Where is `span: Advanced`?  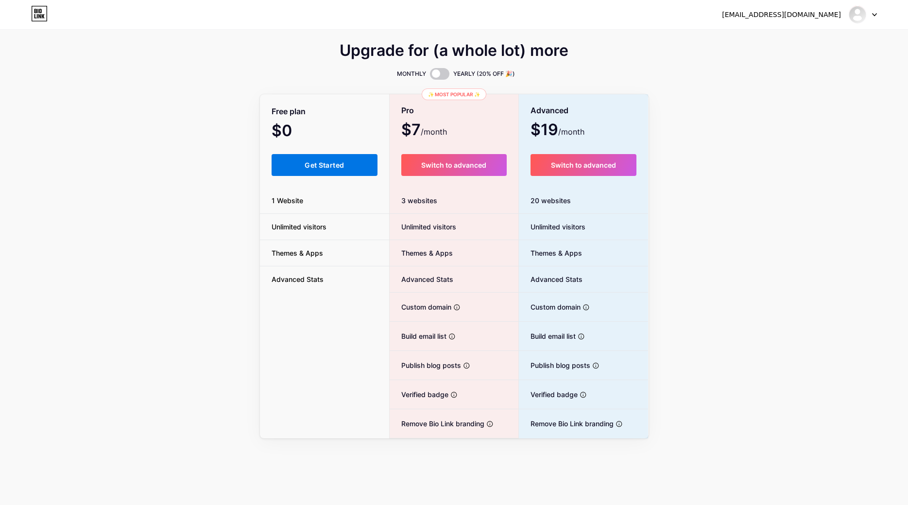
span: Advanced is located at coordinates (549, 110).